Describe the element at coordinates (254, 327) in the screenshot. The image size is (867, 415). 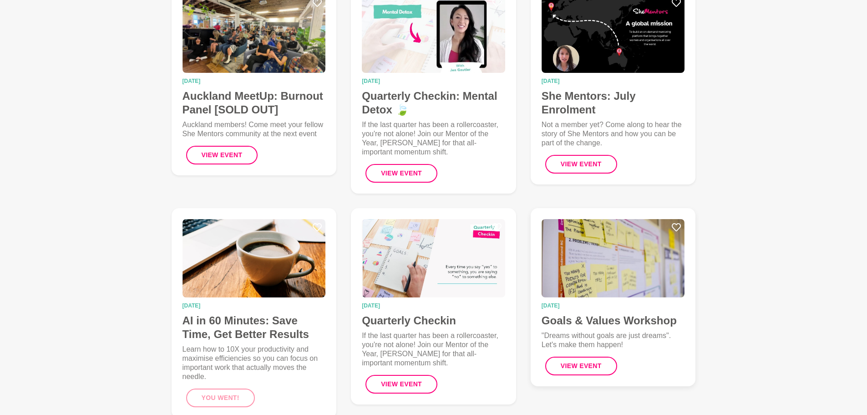
I see `h4: AI in 60 Minutes: Save Time, Get Better Results` at that location.